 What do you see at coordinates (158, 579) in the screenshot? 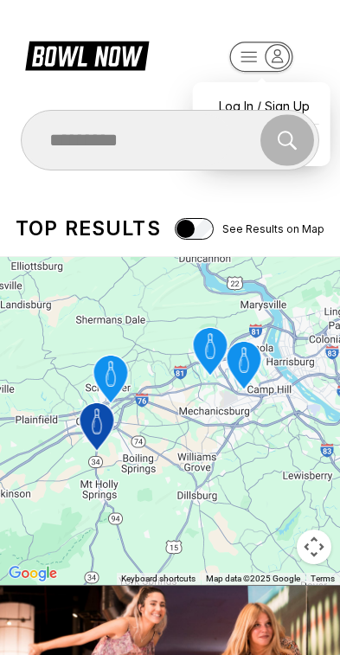
I see `button: Keyboard shortcuts` at bounding box center [158, 579].